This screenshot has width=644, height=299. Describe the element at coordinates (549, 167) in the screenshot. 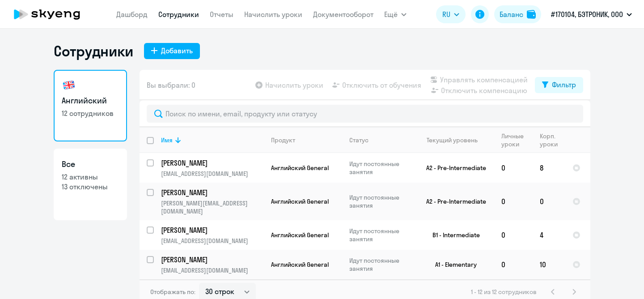

I see `td: 8` at that location.